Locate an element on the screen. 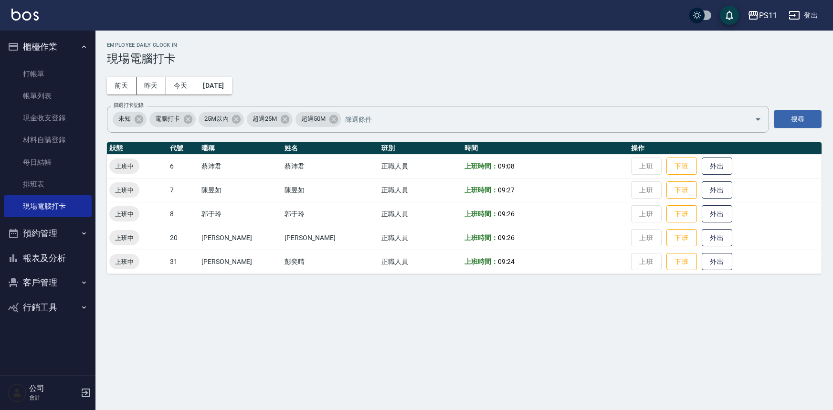 This screenshot has width=833, height=410. button: Open is located at coordinates (758, 119).